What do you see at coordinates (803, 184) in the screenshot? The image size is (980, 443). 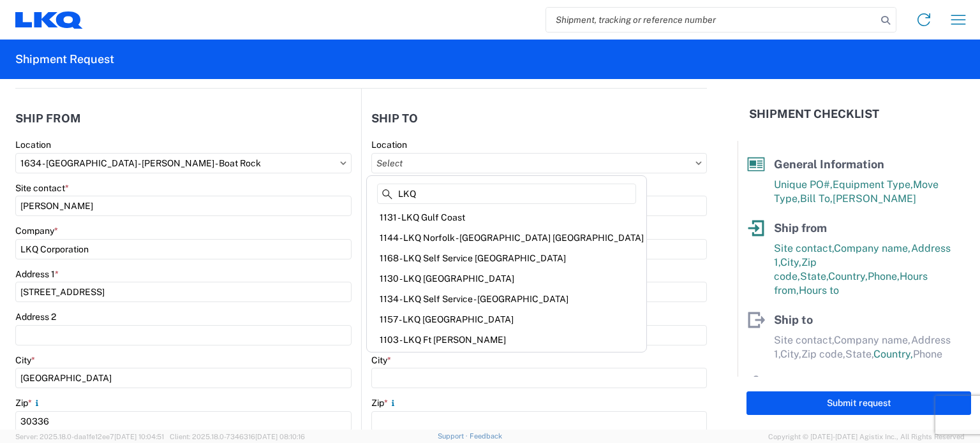 I see `span: Unique PO#,` at bounding box center [803, 184].